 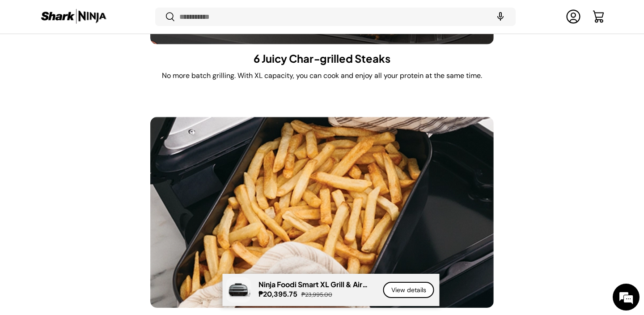 What do you see at coordinates (317, 294) in the screenshot?
I see `s: ₱23,995.00` at bounding box center [317, 294].